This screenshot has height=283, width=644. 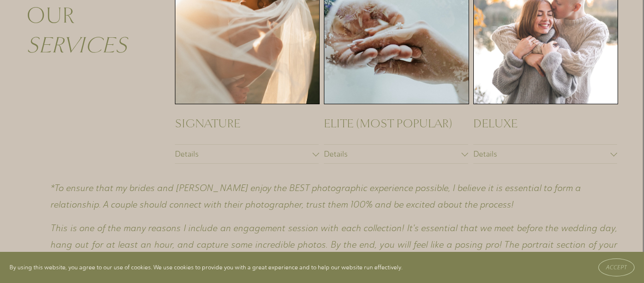 I want to click on span: Accept, so click(x=616, y=267).